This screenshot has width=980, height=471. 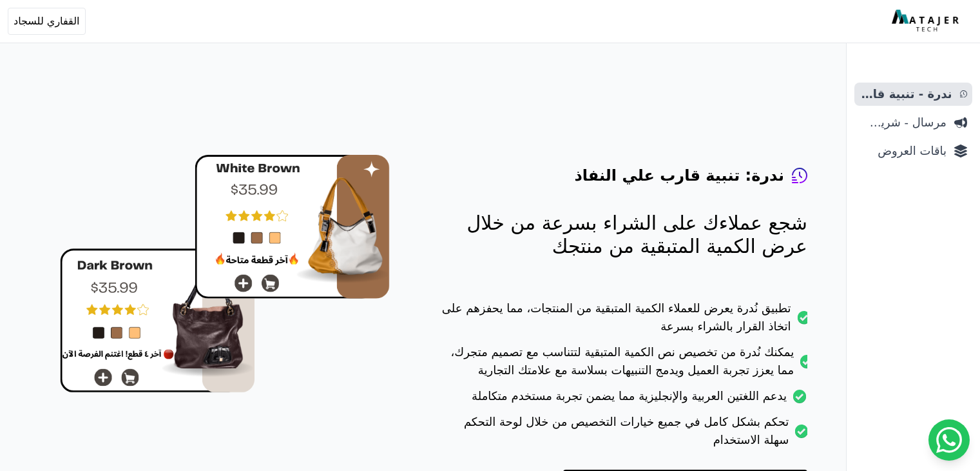 What do you see at coordinates (46, 21) in the screenshot?
I see `button: القفاري للسجاد` at bounding box center [46, 21].